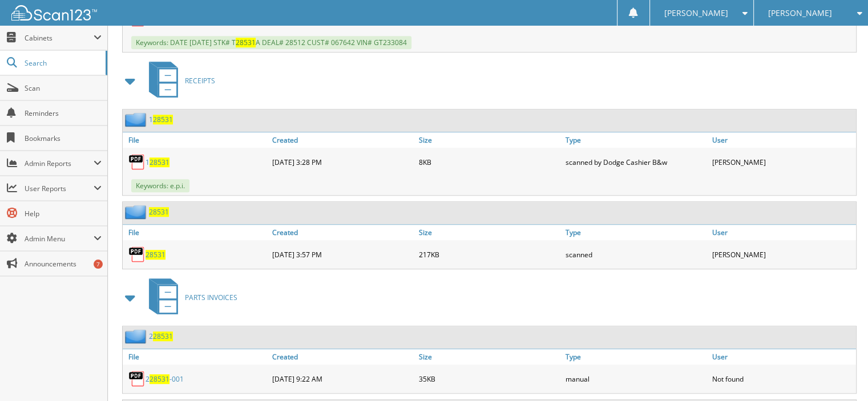 The height and width of the screenshot is (401, 868). What do you see at coordinates (161, 185) in the screenshot?
I see `span: Keywords: e.p.i.` at bounding box center [161, 185].